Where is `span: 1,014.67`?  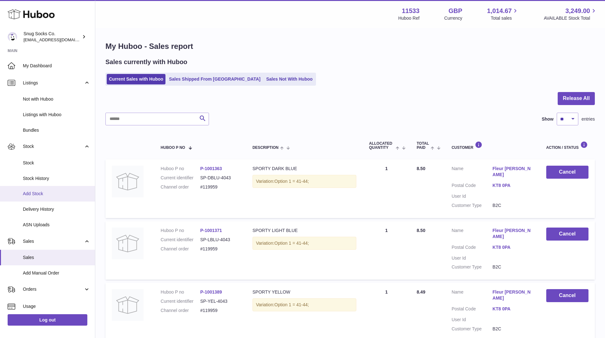 span: 1,014.67 is located at coordinates (499, 11).